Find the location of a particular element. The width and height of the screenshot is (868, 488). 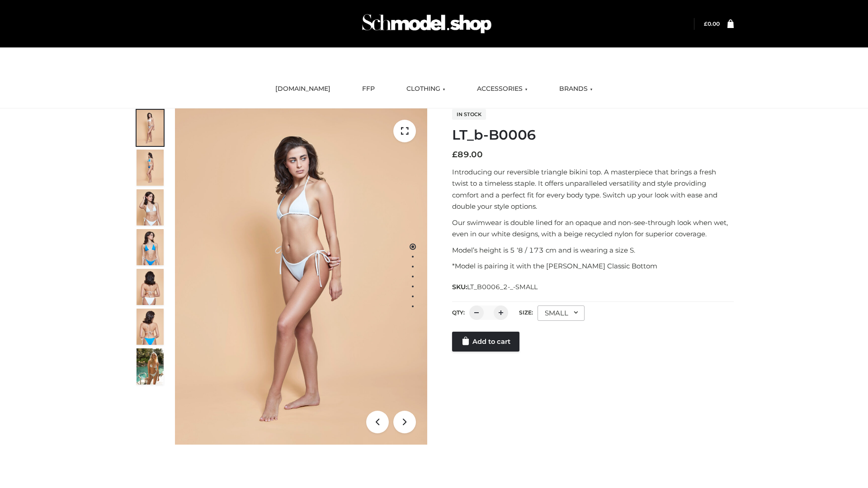

p: Our swimwear is double lined for an opaque and non-see-through look when wet, even in our white d... is located at coordinates (593, 228).